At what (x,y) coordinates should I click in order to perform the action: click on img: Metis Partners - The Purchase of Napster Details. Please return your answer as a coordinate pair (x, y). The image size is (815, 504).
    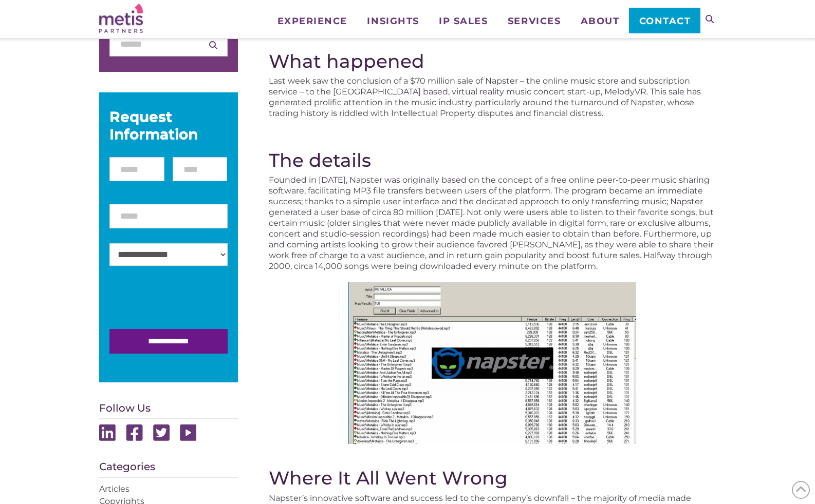
    Looking at the image, I should click on (492, 363).